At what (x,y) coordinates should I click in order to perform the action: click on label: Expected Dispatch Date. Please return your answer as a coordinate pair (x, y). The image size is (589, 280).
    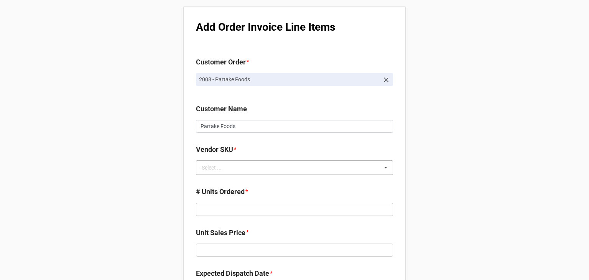
    Looking at the image, I should click on (232, 273).